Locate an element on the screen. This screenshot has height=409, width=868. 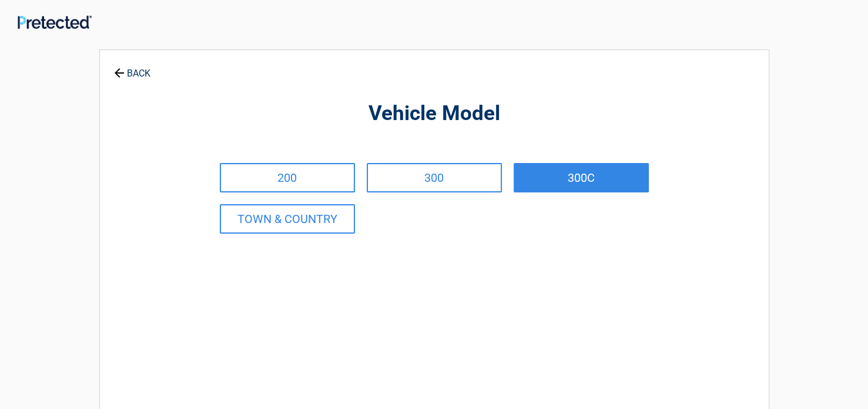
img: Main Logo is located at coordinates (54, 22).